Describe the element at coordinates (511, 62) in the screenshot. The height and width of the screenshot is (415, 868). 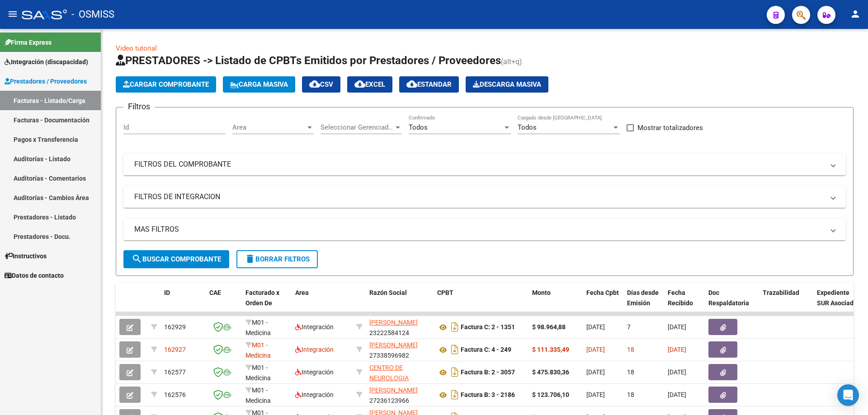
I see `span: (alt+q)` at that location.